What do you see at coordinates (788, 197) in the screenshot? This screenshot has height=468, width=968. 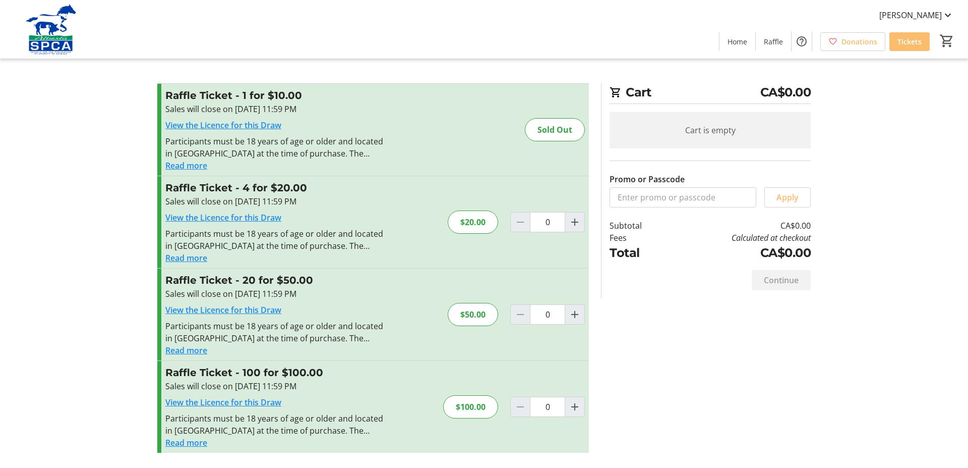 I see `span: Apply` at bounding box center [788, 197].